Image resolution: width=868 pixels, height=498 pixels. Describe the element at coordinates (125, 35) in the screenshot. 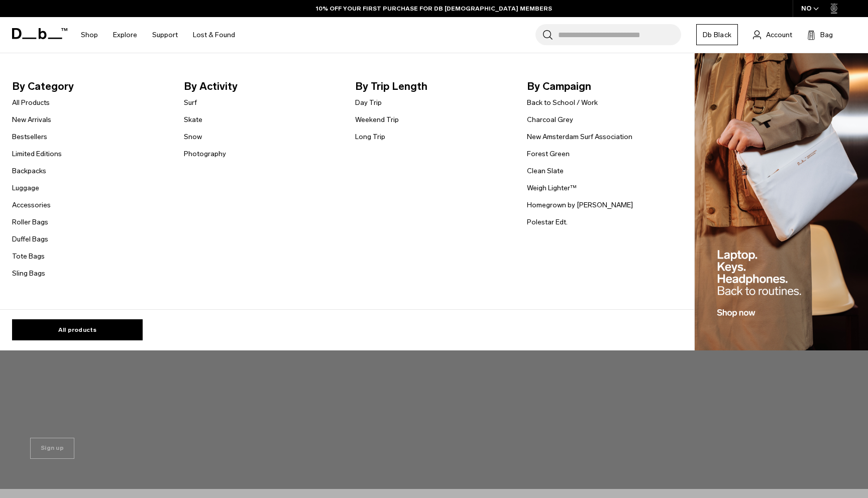

I see `a: Explore` at that location.